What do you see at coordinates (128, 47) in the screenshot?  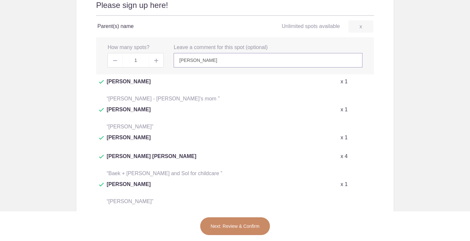 I see `label: How many spots?` at bounding box center [128, 47].